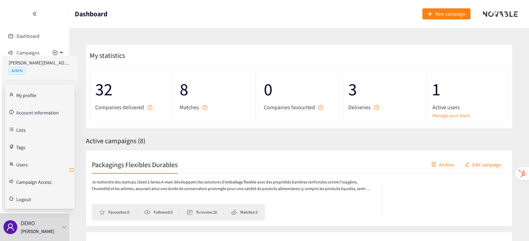 Image resolution: width=529 pixels, height=241 pixels. What do you see at coordinates (244, 212) in the screenshot?
I see `li: Matches: 3` at bounding box center [244, 212].